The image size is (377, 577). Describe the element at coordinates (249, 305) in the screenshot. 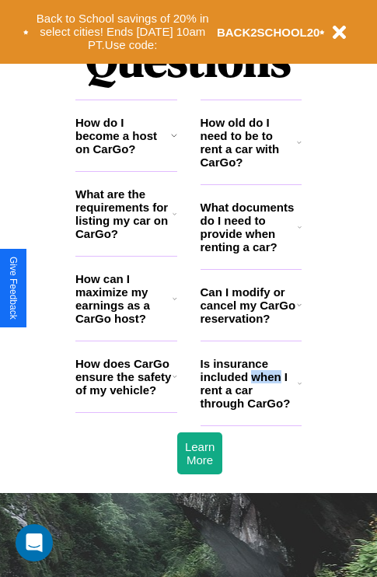

I see `h3: Can I modify or cancel my CarGo reservation?` at that location.